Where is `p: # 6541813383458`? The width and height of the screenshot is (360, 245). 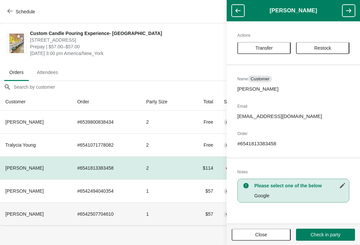
p: # 6541813383458 is located at coordinates (293, 144).